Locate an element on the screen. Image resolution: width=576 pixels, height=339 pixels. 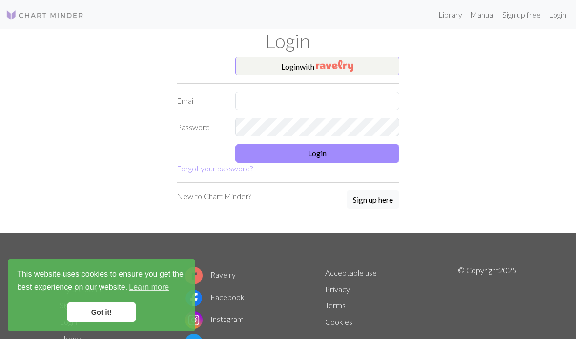
a: Sign up free is located at coordinates (521, 15).